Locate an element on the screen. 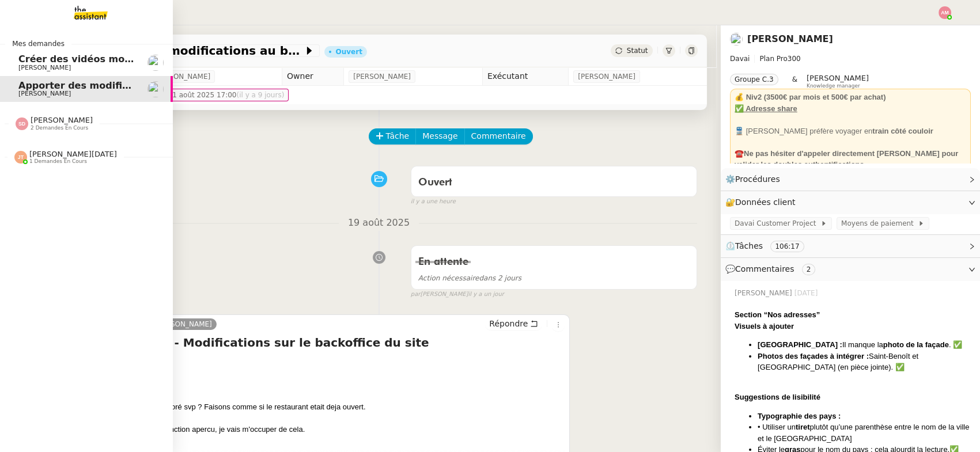 This screenshot has width=980, height=452. strong: train côté couloir is located at coordinates (902, 131).